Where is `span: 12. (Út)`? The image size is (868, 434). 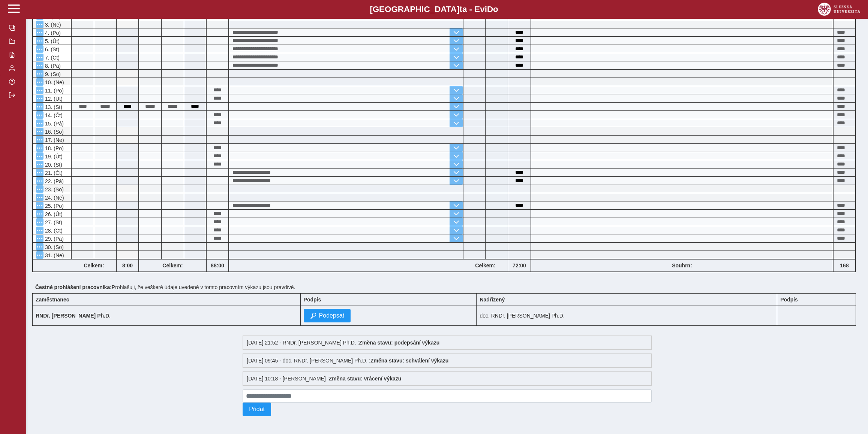 span: 12. (Út) is located at coordinates (53, 99).